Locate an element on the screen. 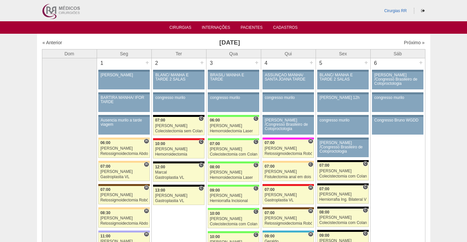  div: Key: Neomater is located at coordinates (288, 232).